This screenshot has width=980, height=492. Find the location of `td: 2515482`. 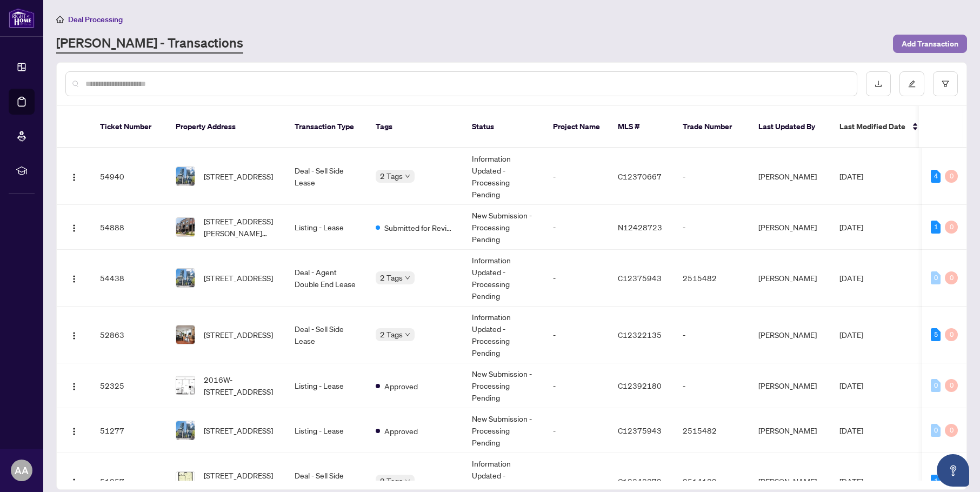

td: 2515482 is located at coordinates (712, 430).